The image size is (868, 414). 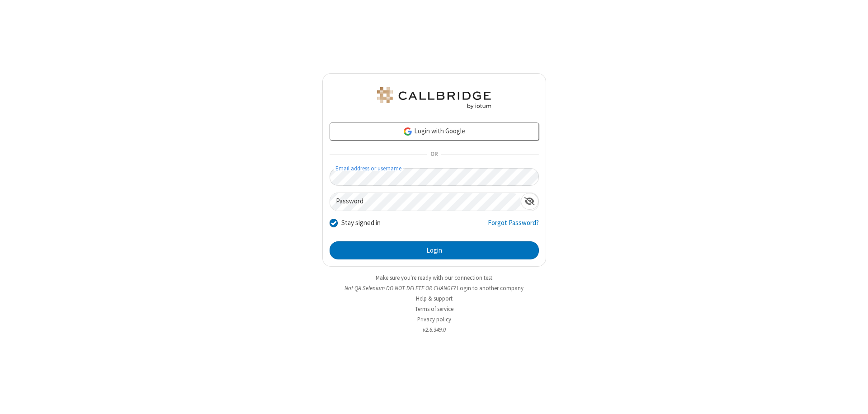 What do you see at coordinates (530, 201) in the screenshot?
I see `div: Show password` at bounding box center [530, 201].